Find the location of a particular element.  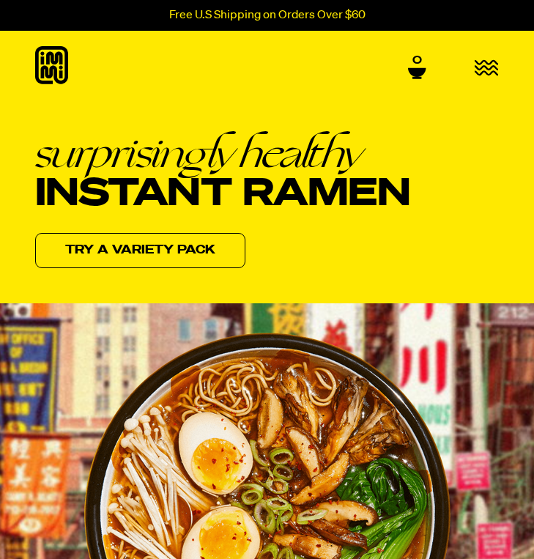

a: 0 is located at coordinates (417, 67).